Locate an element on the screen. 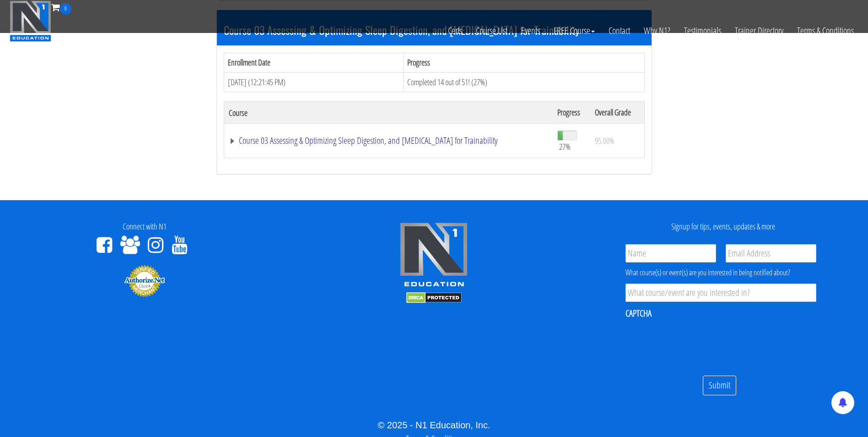 This screenshot has height=437, width=868. div: What course(s) or event(s) are you interested in being notified about? is located at coordinates (721, 272).